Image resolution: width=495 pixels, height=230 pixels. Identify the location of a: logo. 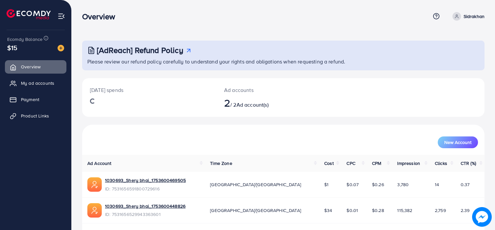
(28, 14).